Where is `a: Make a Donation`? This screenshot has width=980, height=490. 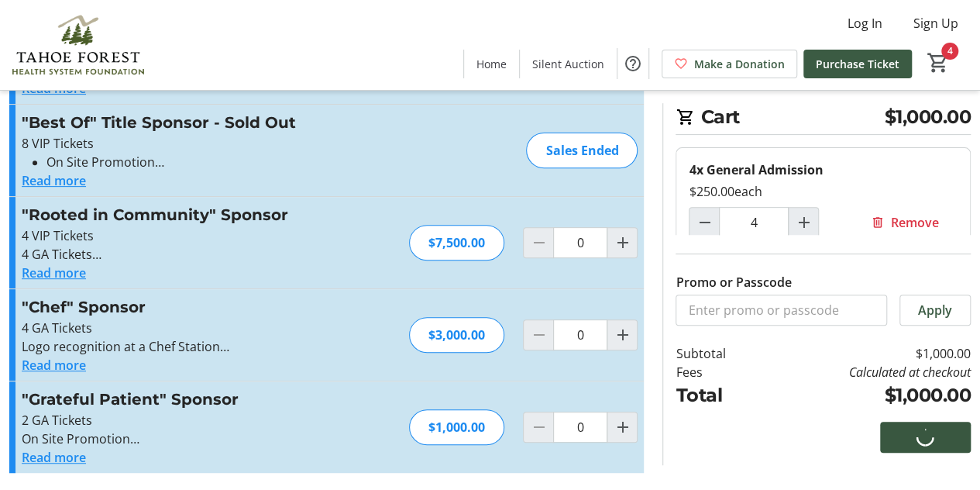 a: Make a Donation is located at coordinates (728, 63).